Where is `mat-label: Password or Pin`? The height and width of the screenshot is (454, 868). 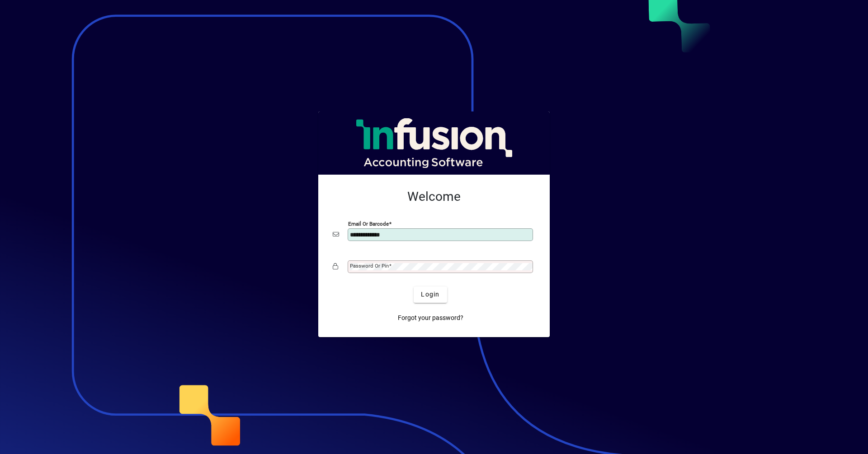
mat-label: Password or Pin is located at coordinates (369, 266).